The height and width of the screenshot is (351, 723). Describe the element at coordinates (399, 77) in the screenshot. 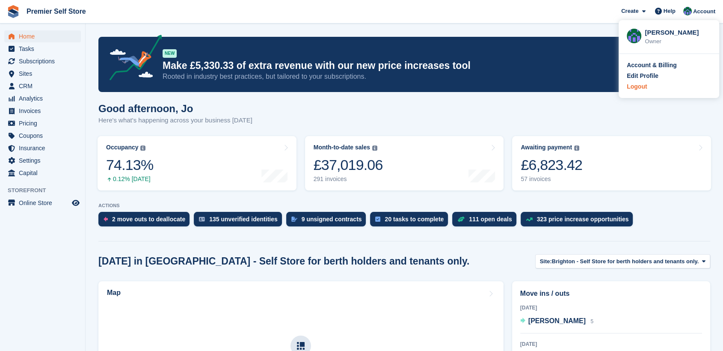

I see `p: Rooted in industry best practices, but tailored to your subscriptions.` at that location.